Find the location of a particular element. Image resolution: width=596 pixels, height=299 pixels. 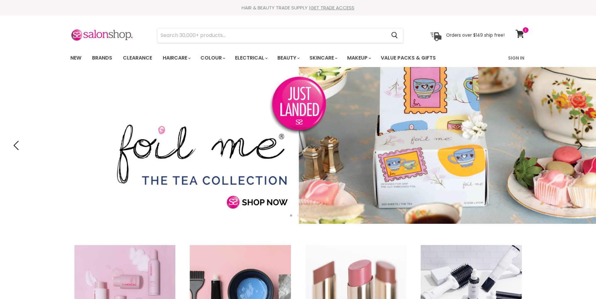

button: Previous is located at coordinates (17, 146).